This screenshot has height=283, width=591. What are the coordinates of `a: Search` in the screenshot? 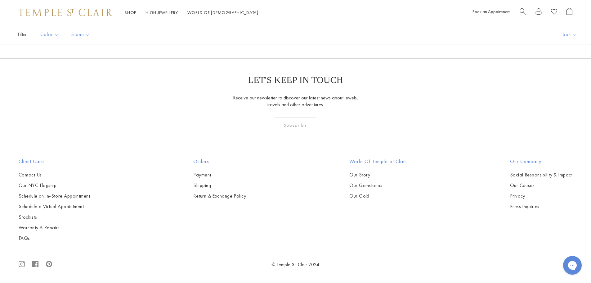 It's located at (523, 12).